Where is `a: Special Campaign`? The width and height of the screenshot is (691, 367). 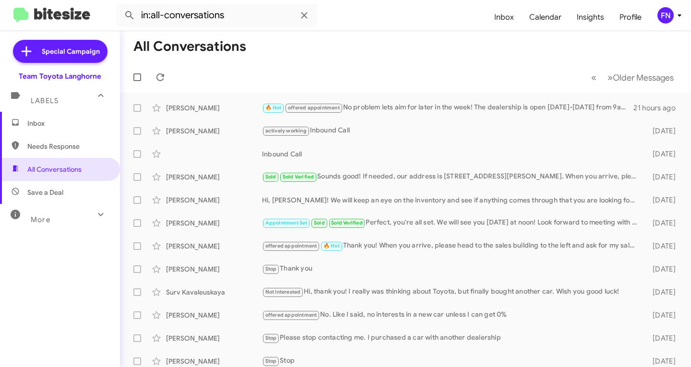 a: Special Campaign is located at coordinates (60, 51).